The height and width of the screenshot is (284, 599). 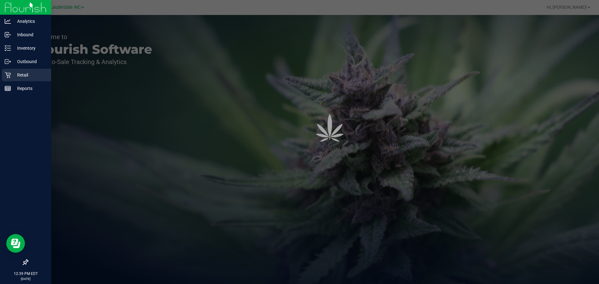 I want to click on inline-svg: Reports, so click(x=8, y=88).